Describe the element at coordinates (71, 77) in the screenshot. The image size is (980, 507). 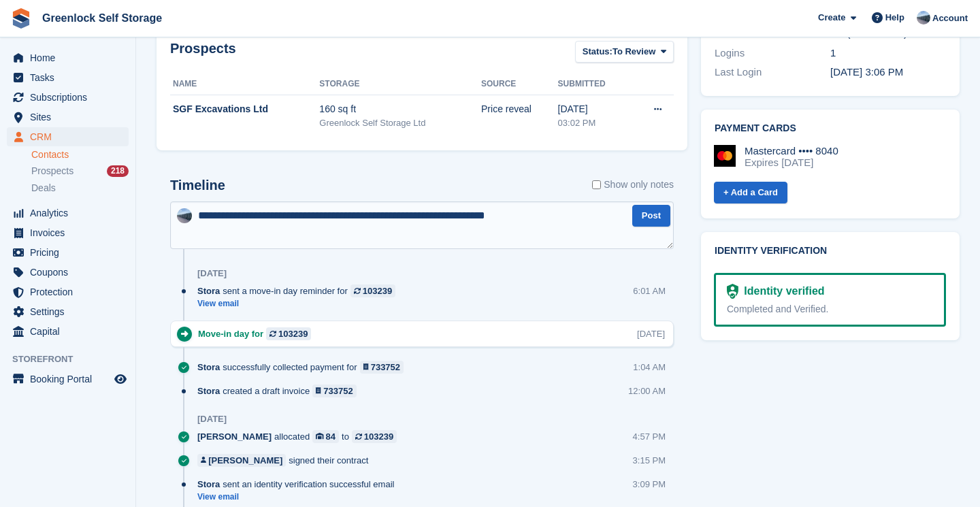
I see `span: Tasks` at that location.